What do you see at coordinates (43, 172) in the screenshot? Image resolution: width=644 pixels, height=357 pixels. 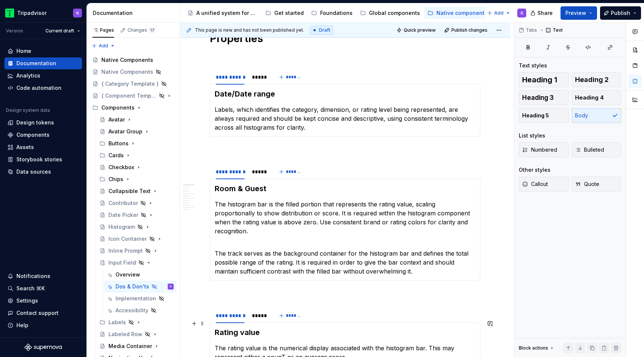 I see `a: Data sources` at bounding box center [43, 172].